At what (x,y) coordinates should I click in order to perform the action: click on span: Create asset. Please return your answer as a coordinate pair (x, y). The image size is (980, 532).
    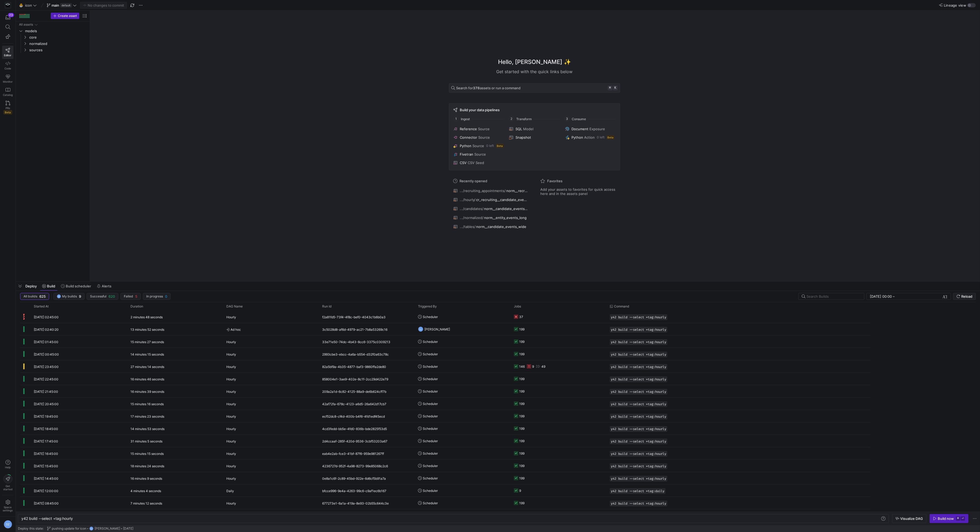
    Looking at the image, I should click on (67, 16).